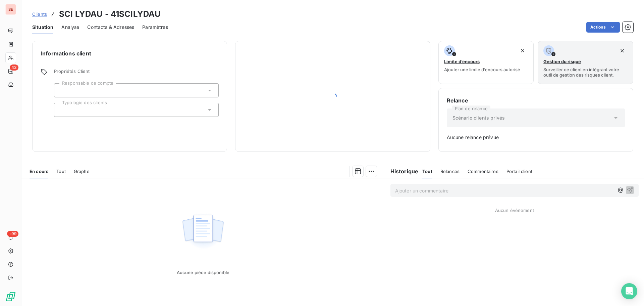 The width and height of the screenshot is (644, 306). What do you see at coordinates (536, 101) in the screenshot?
I see `h6: Relance` at bounding box center [536, 101].